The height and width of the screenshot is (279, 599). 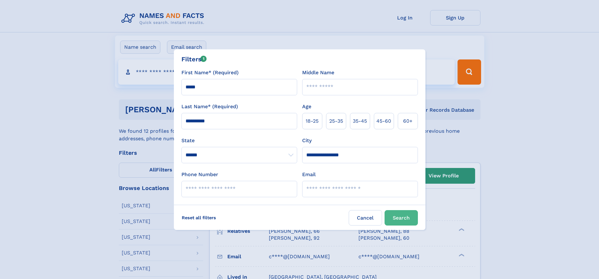 I want to click on label: Last Name* (Required), so click(x=210, y=107).